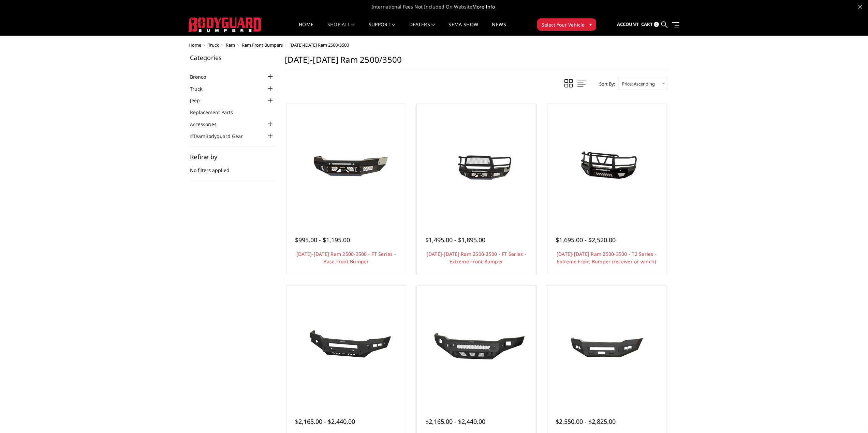 The width and height of the screenshot is (868, 433). What do you see at coordinates (232, 157) in the screenshot?
I see `h5: Refine by` at bounding box center [232, 157].